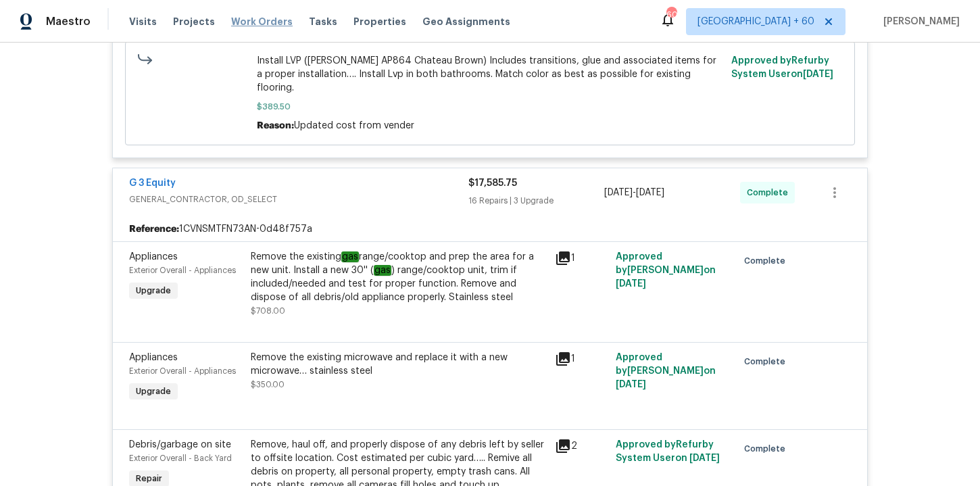 The image size is (980, 486). I want to click on span: Properties, so click(380, 21).